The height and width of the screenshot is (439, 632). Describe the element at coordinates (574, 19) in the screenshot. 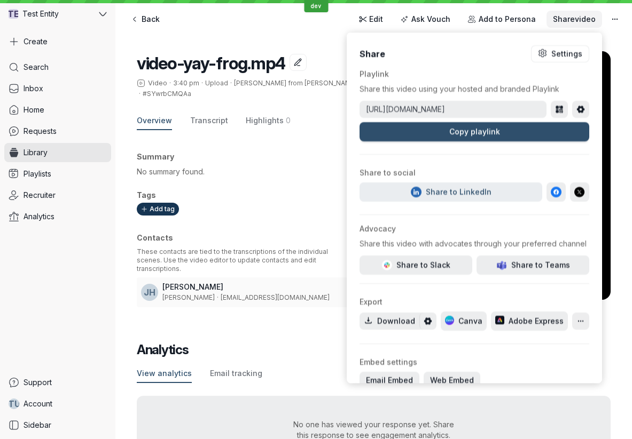

I see `span: Share video` at that location.